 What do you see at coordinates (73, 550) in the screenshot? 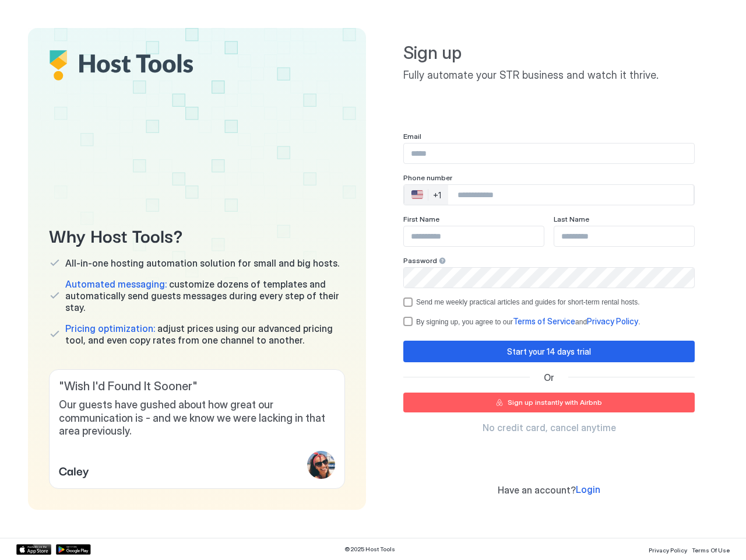
I see `a: Google Play Store` at bounding box center [73, 550].